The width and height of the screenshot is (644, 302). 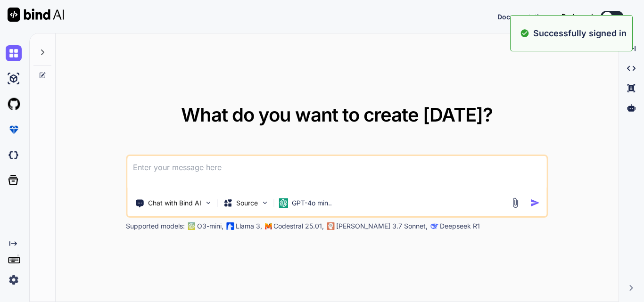 I want to click on img: premium, so click(x=14, y=130).